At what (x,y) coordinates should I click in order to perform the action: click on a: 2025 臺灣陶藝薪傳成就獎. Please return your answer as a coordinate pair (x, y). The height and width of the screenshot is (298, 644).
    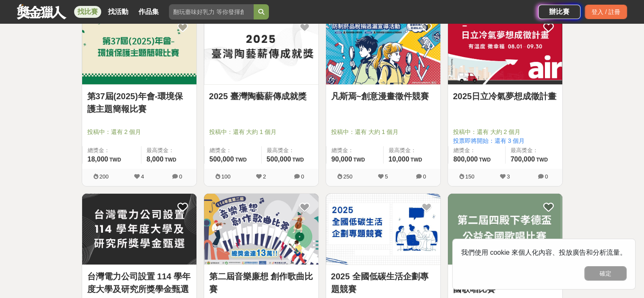
    Looking at the image, I should click on (261, 96).